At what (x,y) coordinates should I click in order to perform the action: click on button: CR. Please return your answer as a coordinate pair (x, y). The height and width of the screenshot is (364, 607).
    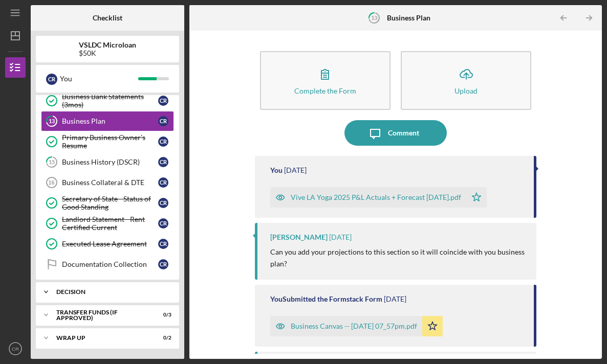
    Looking at the image, I should click on (16, 349).